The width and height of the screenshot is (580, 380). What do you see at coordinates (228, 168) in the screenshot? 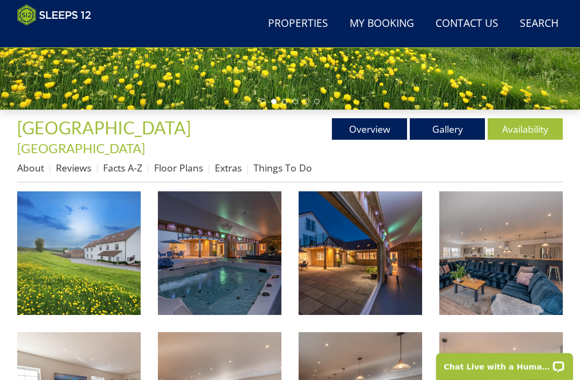
I see `a: Extras` at bounding box center [228, 168].